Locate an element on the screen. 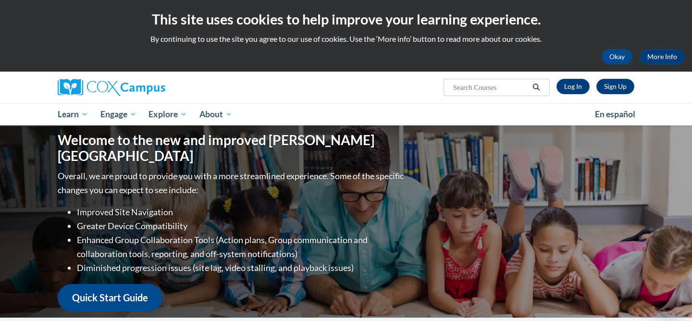 The image size is (692, 321). p: Overall, we are proud to provide you with a more streamlined experience. Some of the specific cha... is located at coordinates (232, 183).